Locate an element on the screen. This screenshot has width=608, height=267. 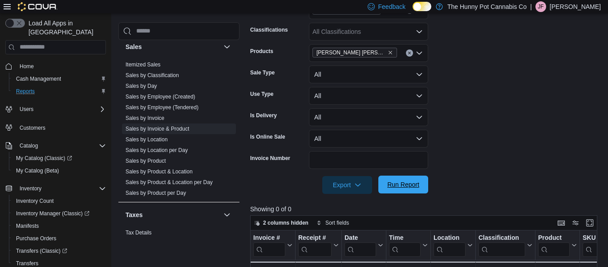
a: Sales by Product & Location is located at coordinates (159, 171).